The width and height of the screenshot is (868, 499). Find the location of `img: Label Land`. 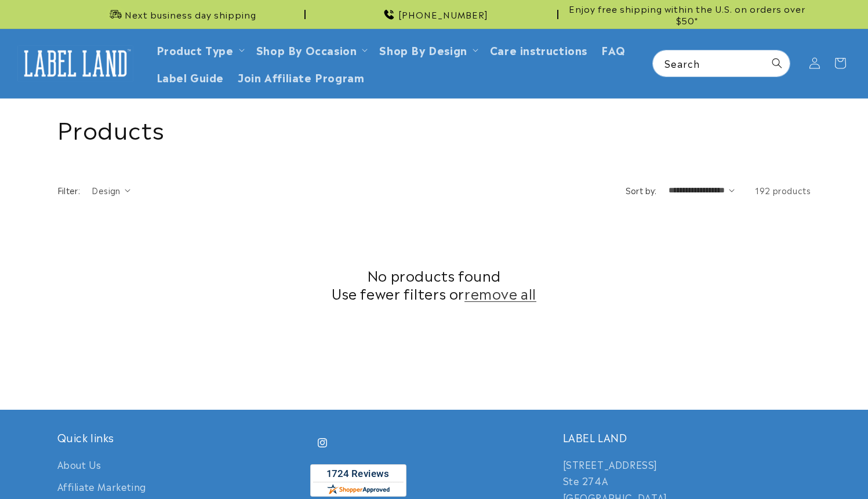

img: Label Land is located at coordinates (75, 63).